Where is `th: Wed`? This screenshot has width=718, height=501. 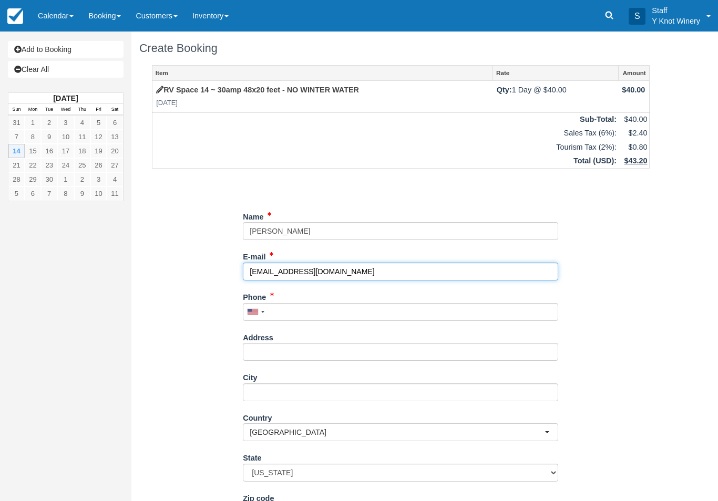
th: Wed is located at coordinates (65, 110).